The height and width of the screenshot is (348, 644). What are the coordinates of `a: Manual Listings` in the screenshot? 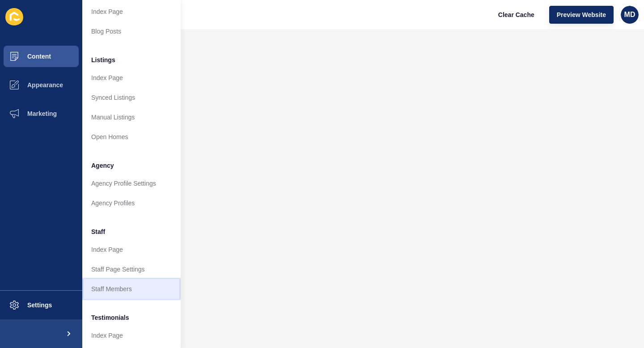 It's located at (132, 117).